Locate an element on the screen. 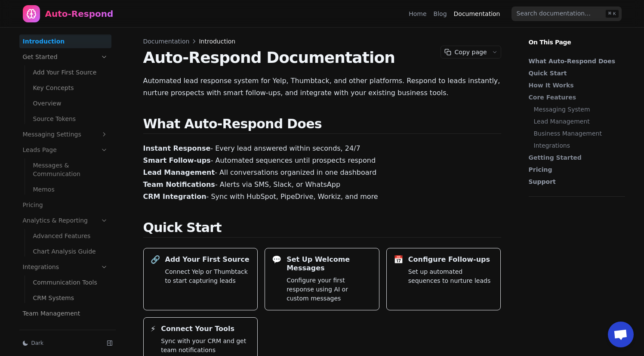  a: Quick Start is located at coordinates (575, 73).